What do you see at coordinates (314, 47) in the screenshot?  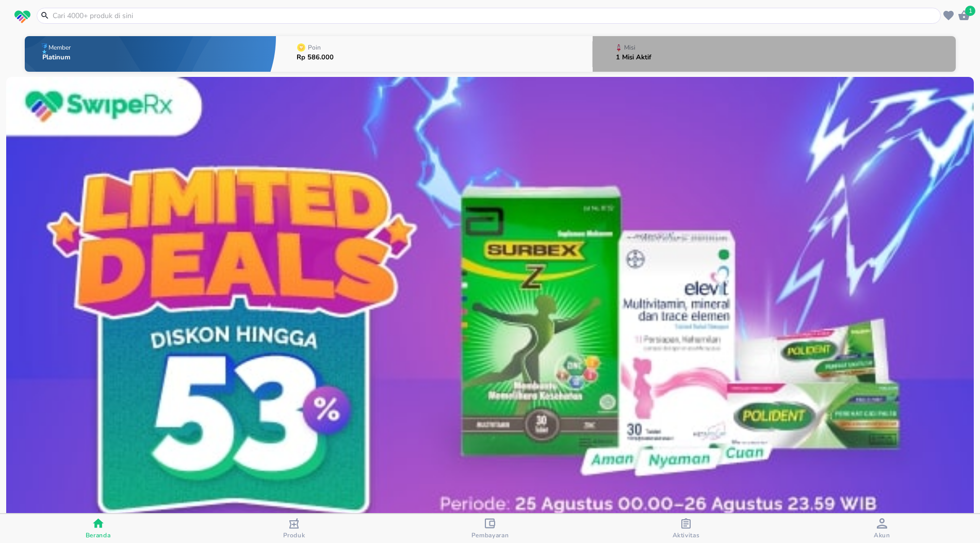 I see `p: Poin` at bounding box center [314, 47].